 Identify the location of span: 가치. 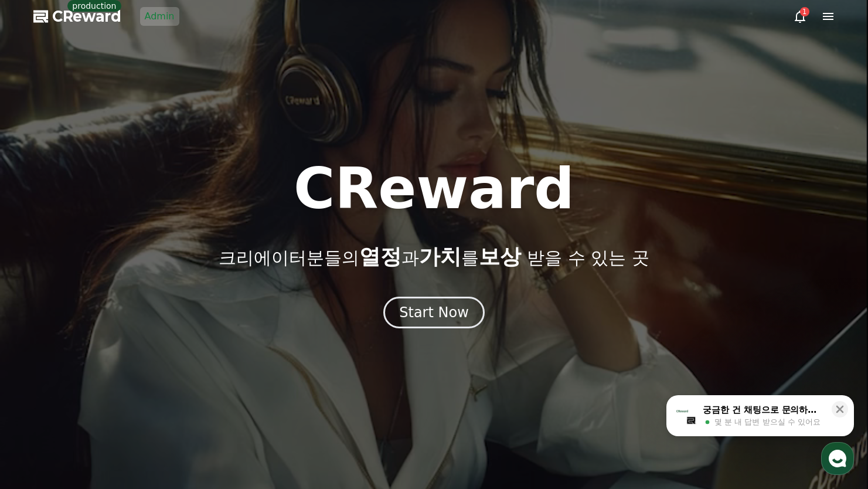
(440, 256).